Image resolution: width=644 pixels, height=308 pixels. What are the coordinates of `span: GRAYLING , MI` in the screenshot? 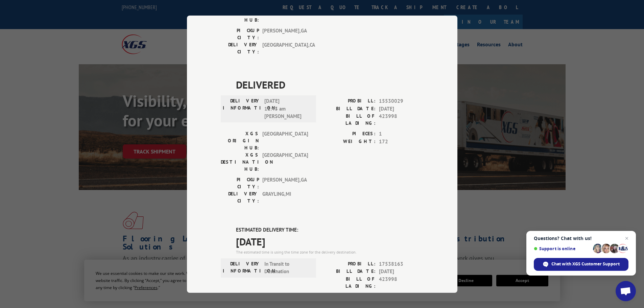 It's located at (285, 197).